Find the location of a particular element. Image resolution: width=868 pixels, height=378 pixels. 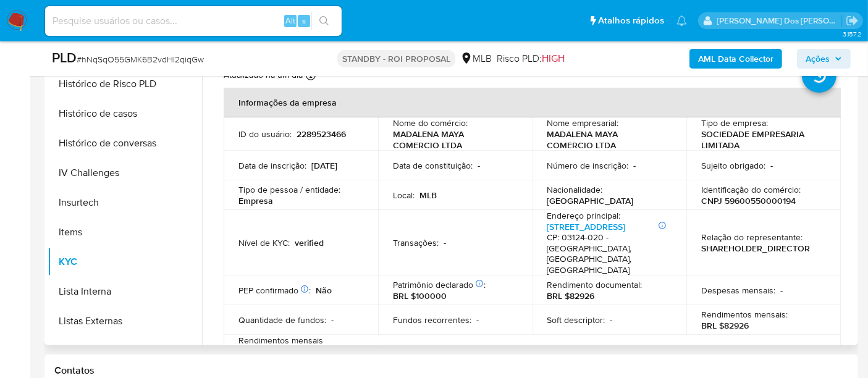

button: Lista Interna is located at coordinates (125, 292).